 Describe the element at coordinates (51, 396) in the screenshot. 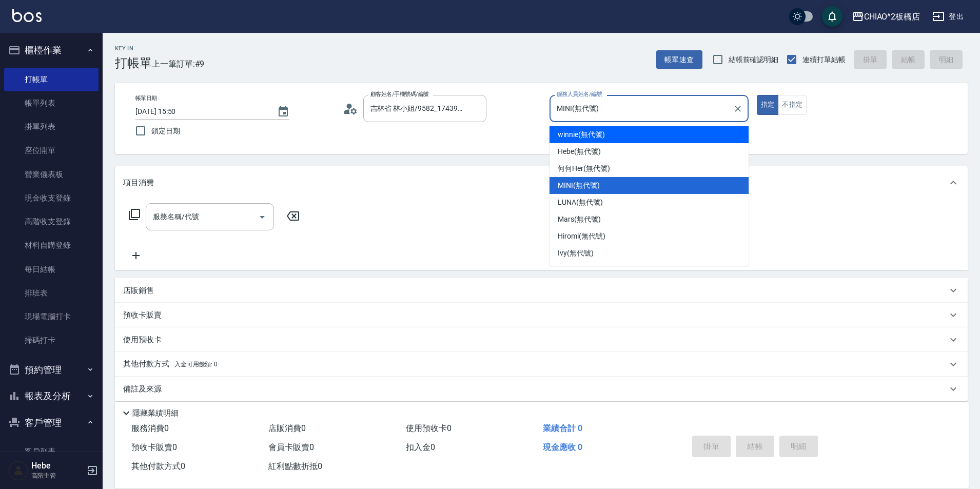

I see `button: 報表及分析` at that location.